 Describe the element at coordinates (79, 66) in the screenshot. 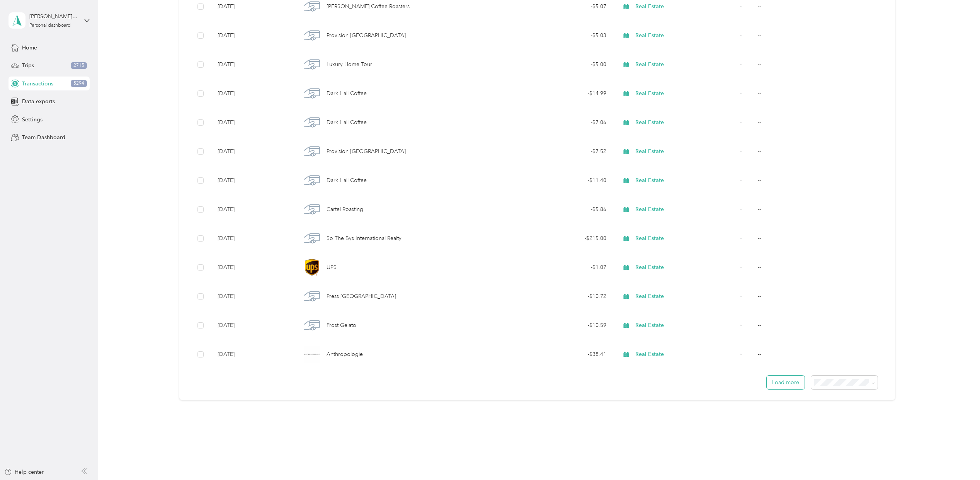

I see `span: 2715` at that location.